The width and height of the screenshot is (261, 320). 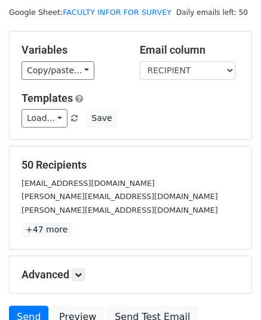 What do you see at coordinates (47, 230) in the screenshot?
I see `a: +47 more` at bounding box center [47, 230].